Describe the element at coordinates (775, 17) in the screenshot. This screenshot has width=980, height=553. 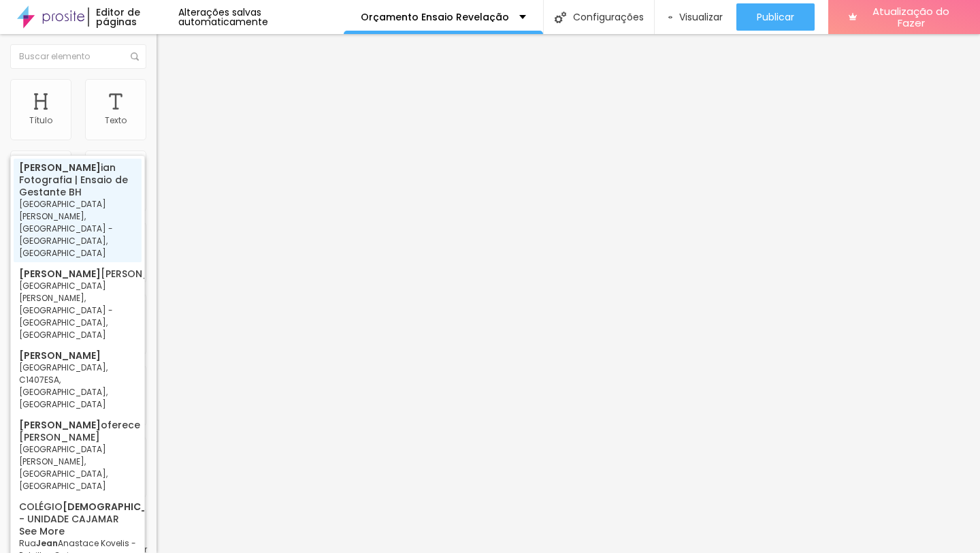
I see `button: Publicar` at that location.